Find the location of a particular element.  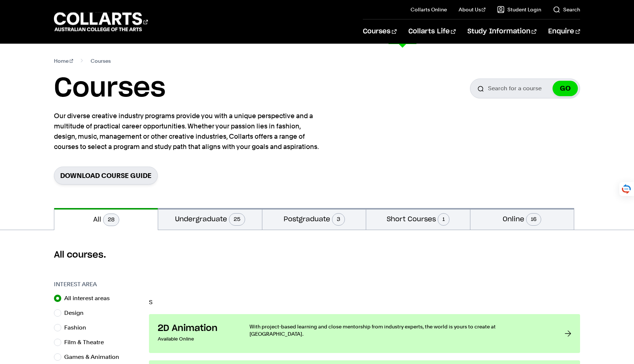

label: Design is located at coordinates (77, 313).